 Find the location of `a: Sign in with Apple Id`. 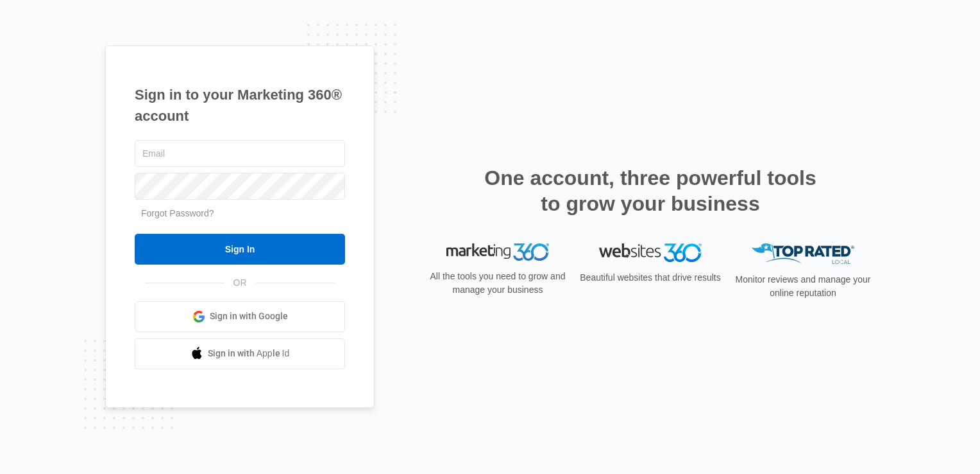

a: Sign in with Apple Id is located at coordinates (240, 354).